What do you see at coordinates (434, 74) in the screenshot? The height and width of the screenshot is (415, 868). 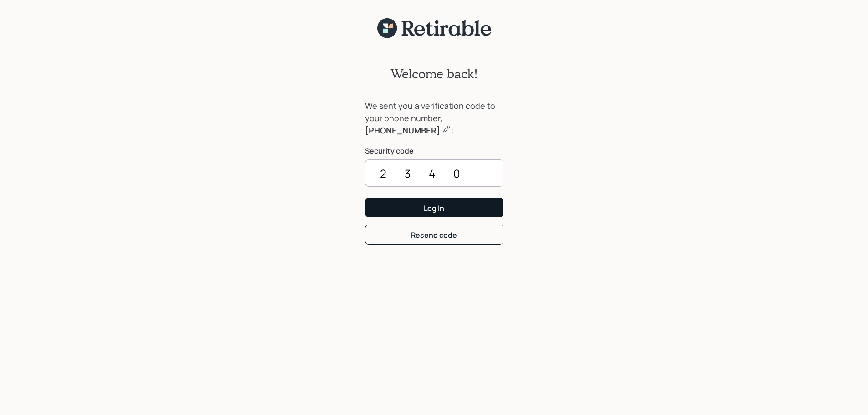 I see `h2: Welcome back!` at bounding box center [434, 74].